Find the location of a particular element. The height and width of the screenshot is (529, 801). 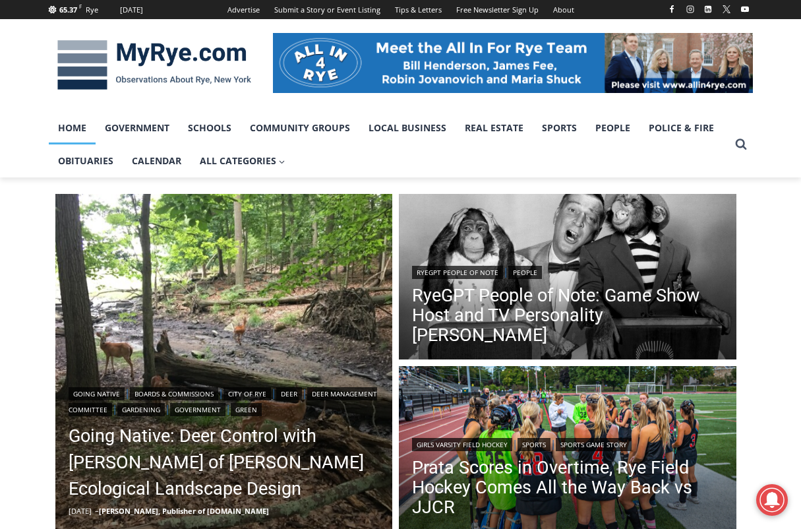

a: Going Native is located at coordinates (96, 394).